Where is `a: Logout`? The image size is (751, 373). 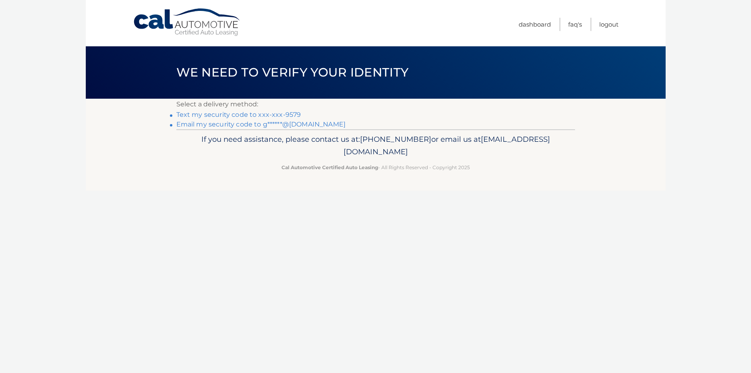
a: Logout is located at coordinates (609, 24).